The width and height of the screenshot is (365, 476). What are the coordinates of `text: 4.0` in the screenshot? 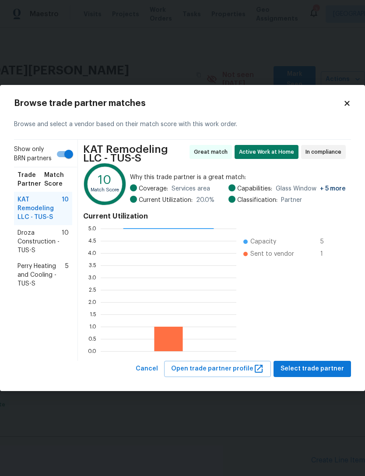 It's located at (92, 253).